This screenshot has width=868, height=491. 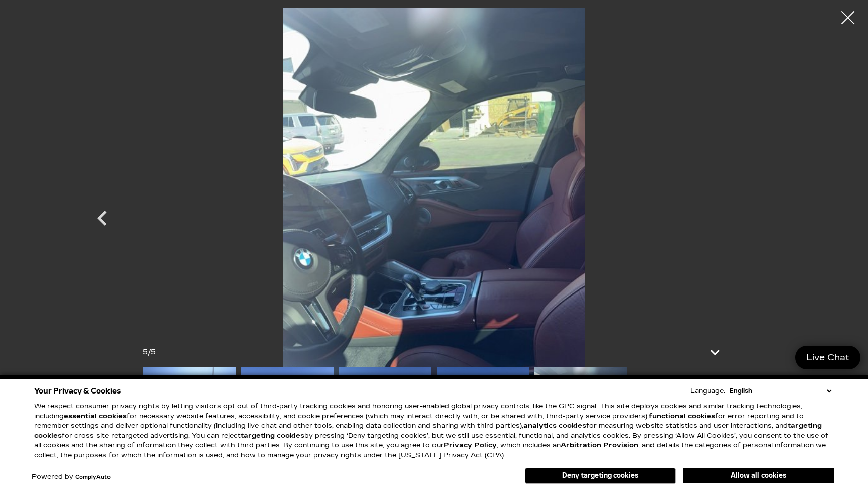 What do you see at coordinates (287, 429) in the screenshot?
I see `img: Used 2023 BMW NA image 2` at bounding box center [287, 429].